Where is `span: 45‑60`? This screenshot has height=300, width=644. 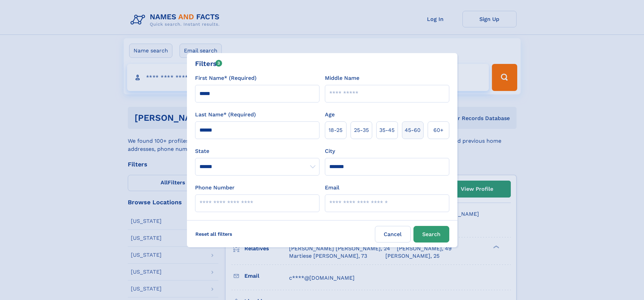 span: 45‑60 is located at coordinates (412, 130).